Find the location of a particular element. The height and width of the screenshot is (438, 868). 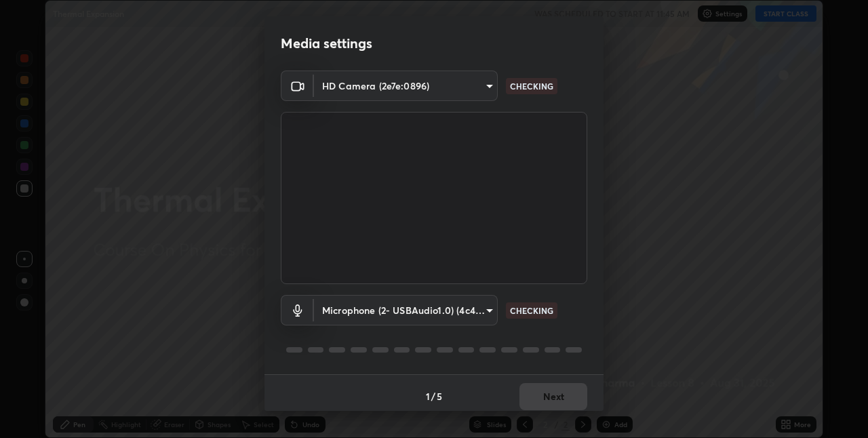

h2: Media settings is located at coordinates (326, 43).